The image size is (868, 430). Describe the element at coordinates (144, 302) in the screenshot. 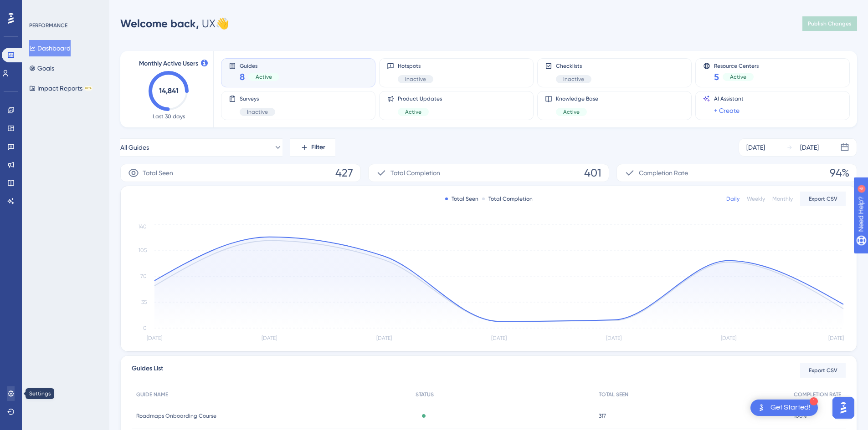

I see `tspan: 35` at that location.